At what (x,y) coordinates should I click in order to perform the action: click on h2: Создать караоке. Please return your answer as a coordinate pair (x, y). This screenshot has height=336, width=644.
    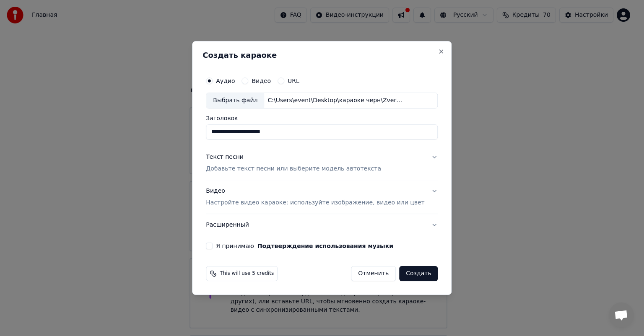
    Looking at the image, I should click on (322, 55).